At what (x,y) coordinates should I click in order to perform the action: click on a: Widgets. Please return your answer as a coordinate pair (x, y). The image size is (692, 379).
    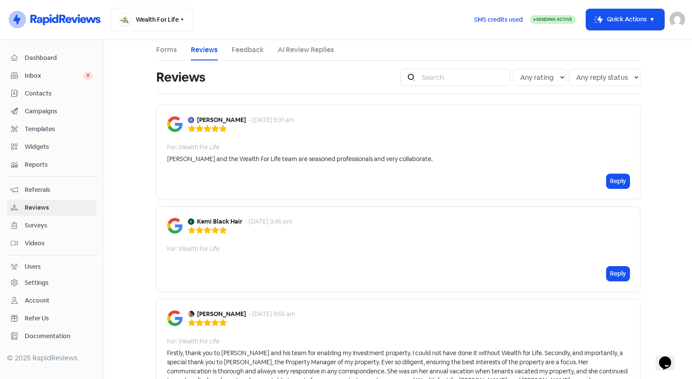
    Looking at the image, I should click on (52, 147).